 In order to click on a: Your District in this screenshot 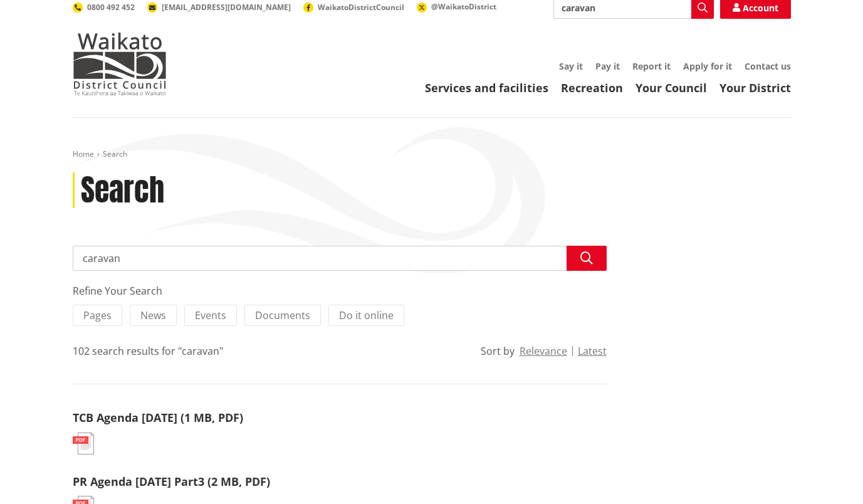, I will do `click(755, 88)`.